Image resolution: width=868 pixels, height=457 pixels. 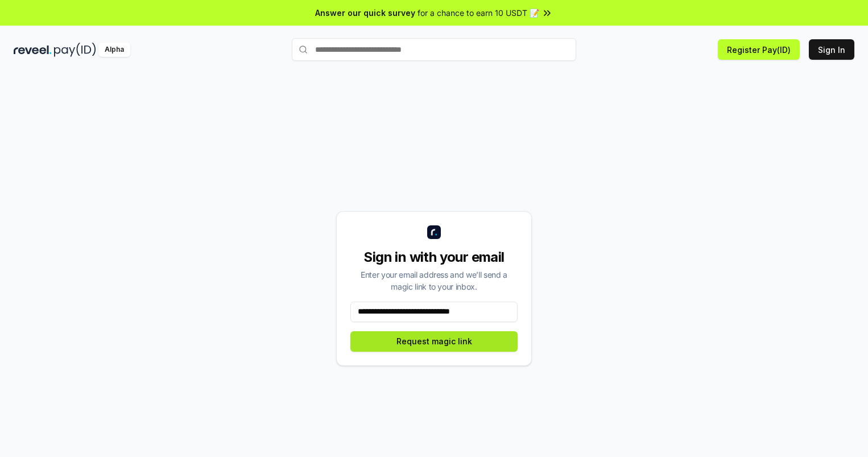 I want to click on span: Answer our quick survey, so click(x=365, y=13).